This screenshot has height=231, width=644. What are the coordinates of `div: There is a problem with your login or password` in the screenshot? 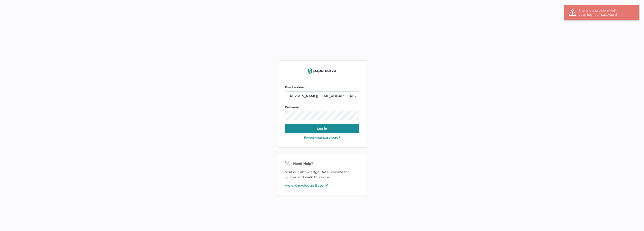 It's located at (602, 13).